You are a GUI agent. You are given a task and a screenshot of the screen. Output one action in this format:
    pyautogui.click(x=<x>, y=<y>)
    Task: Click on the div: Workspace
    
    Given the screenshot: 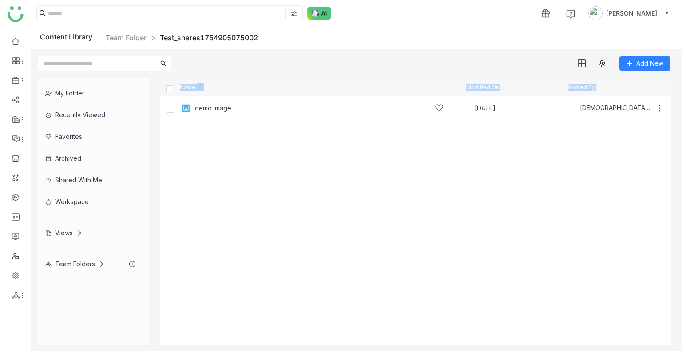 What is the action you would take?
    pyautogui.click(x=90, y=202)
    